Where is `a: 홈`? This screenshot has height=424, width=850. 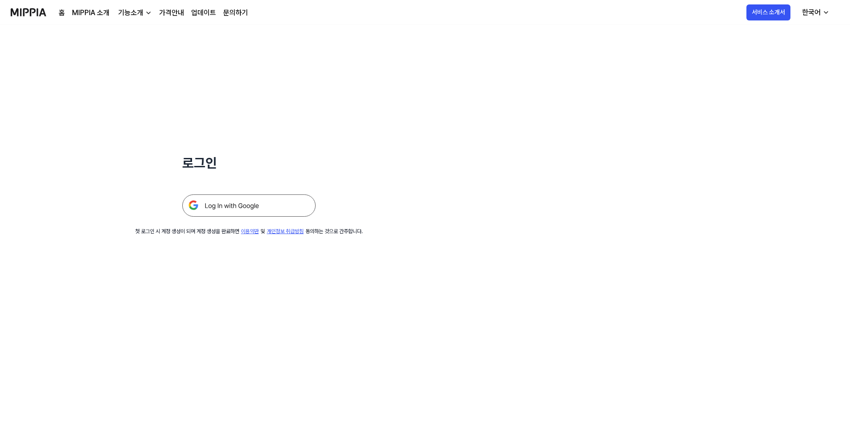
a: 홈 is located at coordinates (62, 13).